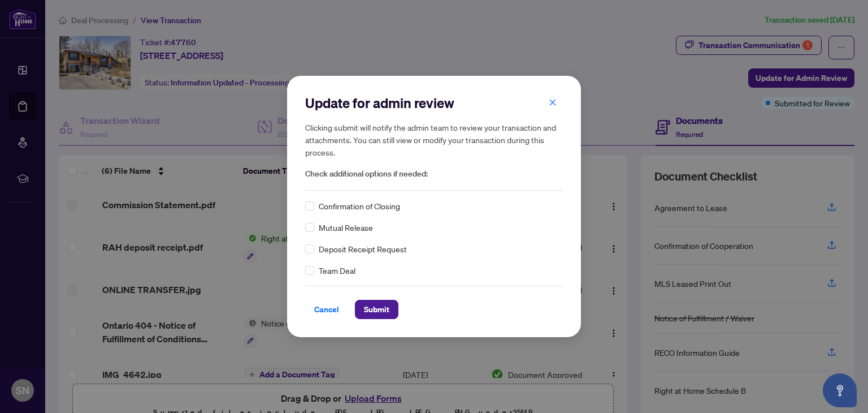 This screenshot has height=413, width=868. Describe the element at coordinates (327, 309) in the screenshot. I see `button: Cancel` at that location.